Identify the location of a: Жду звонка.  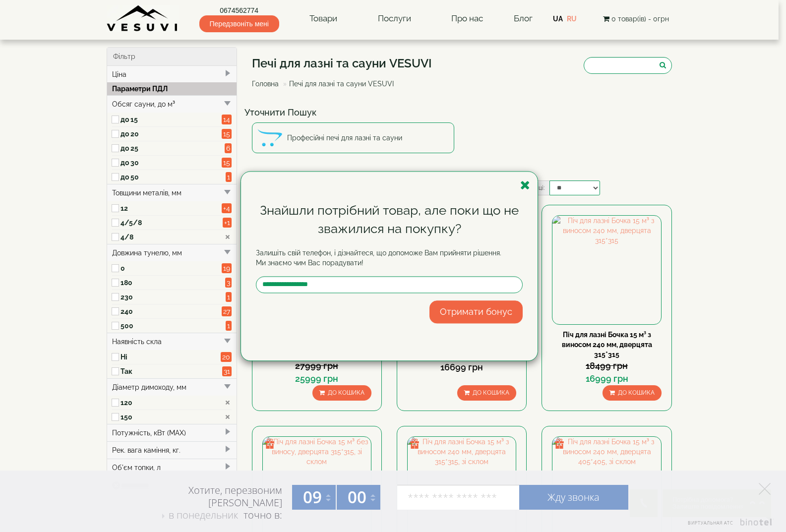
(574, 497).